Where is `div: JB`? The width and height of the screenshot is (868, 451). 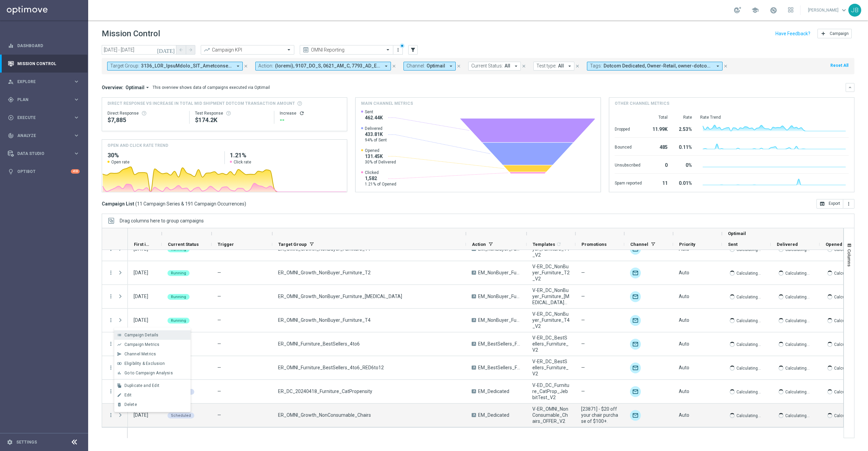 div: JB is located at coordinates (855, 10).